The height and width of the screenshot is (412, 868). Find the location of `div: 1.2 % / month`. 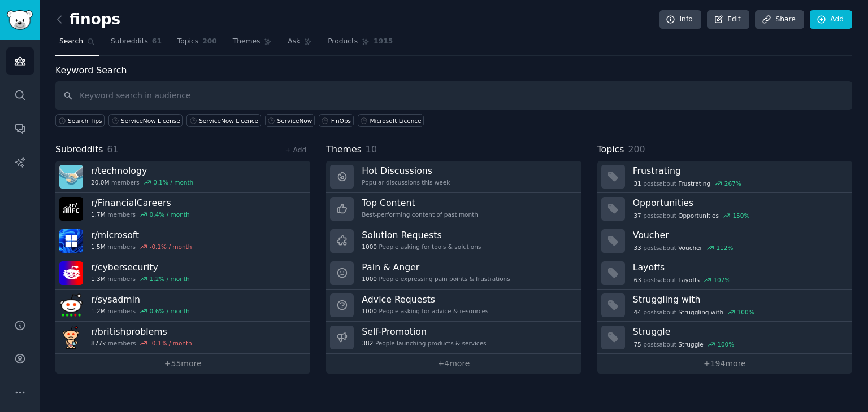

div: 1.2 % / month is located at coordinates (170, 278).